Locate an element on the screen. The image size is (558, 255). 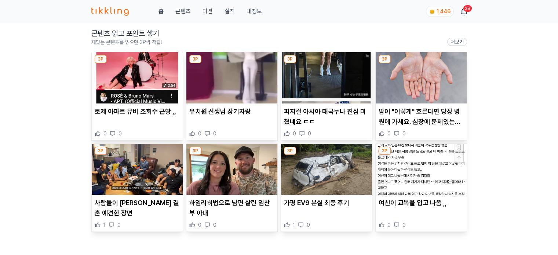
div: 3P 여친이 교복을 입고 나옴 ,, 여친이 교복을 입고 나옴 ,, 0 0 is located at coordinates (421, 188).